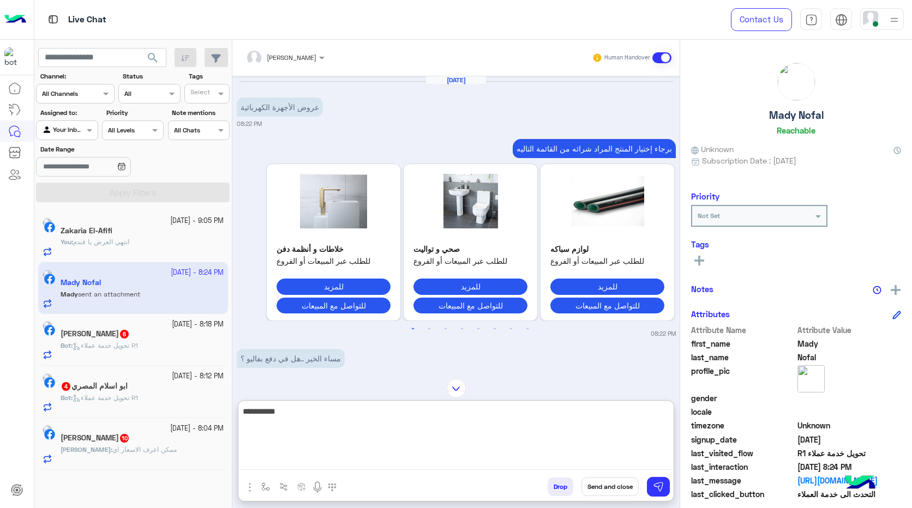 The width and height of the screenshot is (912, 508). I want to click on p: Live Chat, so click(87, 20).